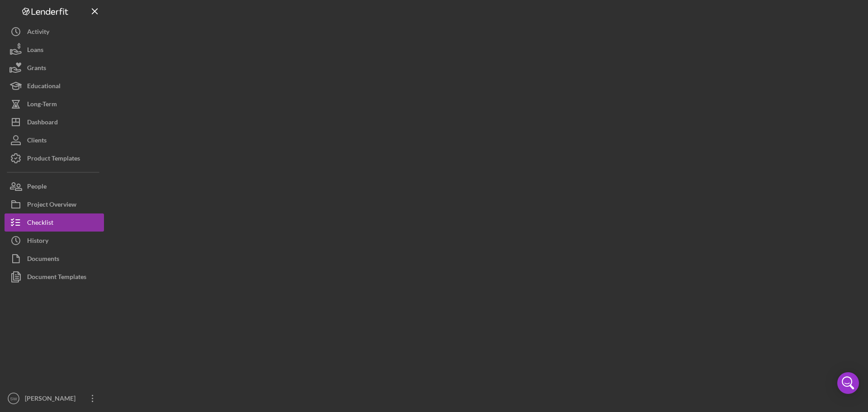 The height and width of the screenshot is (412, 868). Describe the element at coordinates (54, 186) in the screenshot. I see `a: People` at that location.